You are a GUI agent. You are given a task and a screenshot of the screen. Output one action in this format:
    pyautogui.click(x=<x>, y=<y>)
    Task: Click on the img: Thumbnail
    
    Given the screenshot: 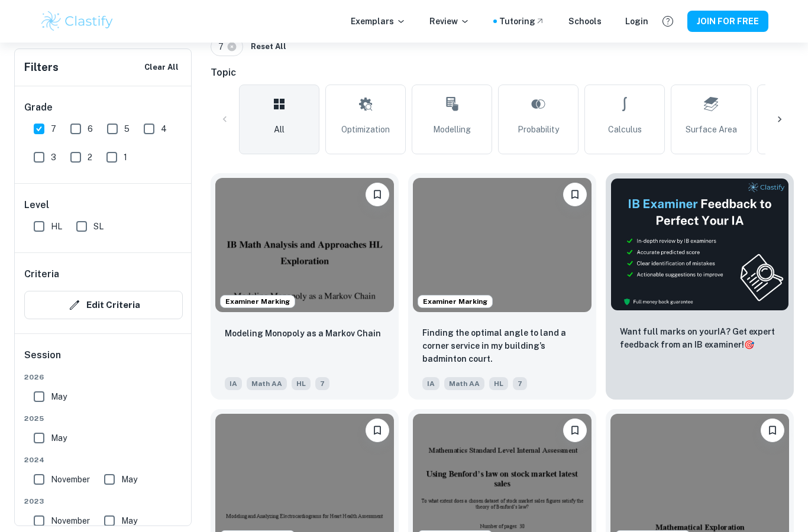 What is the action you would take?
    pyautogui.click(x=699, y=245)
    